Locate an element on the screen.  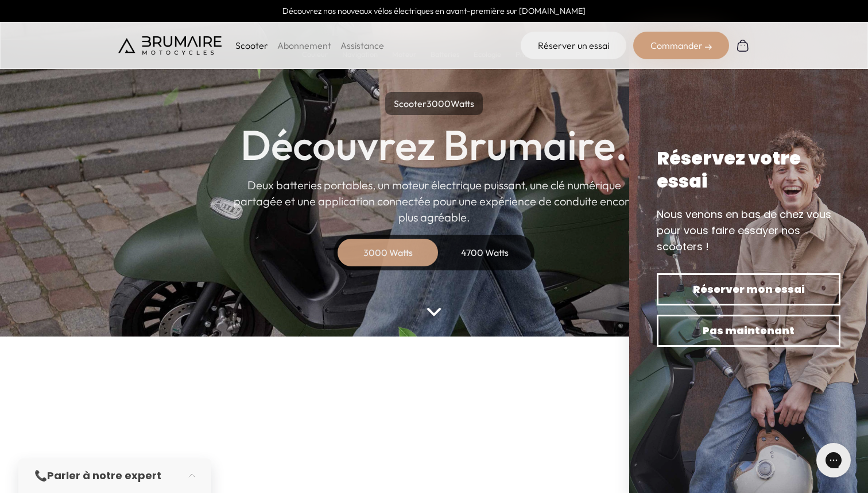
div: 4700 Watts is located at coordinates (484, 252).